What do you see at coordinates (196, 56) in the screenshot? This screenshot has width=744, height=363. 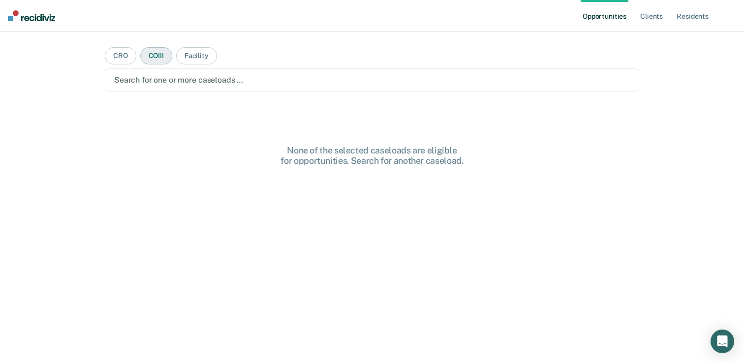 I see `button: Facility` at bounding box center [196, 56].